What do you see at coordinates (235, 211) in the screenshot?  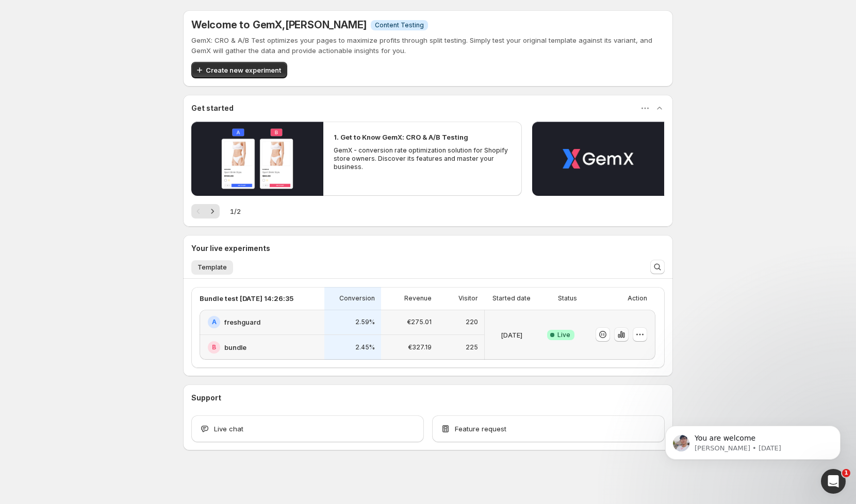 I see `span: 1 / 2` at bounding box center [235, 211].